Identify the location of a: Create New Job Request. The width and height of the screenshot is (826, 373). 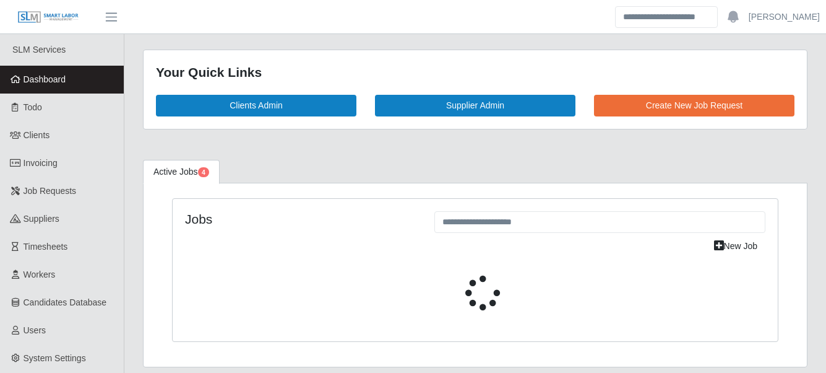
(695, 105).